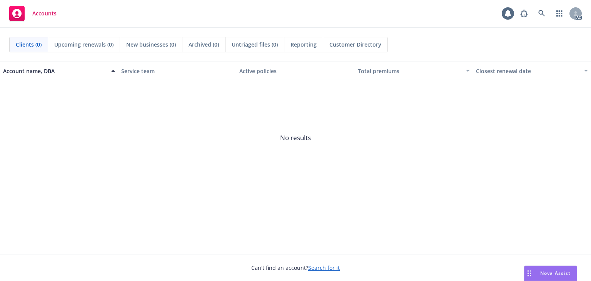 The height and width of the screenshot is (281, 591). I want to click on span: Can't find an account?, so click(295, 267).